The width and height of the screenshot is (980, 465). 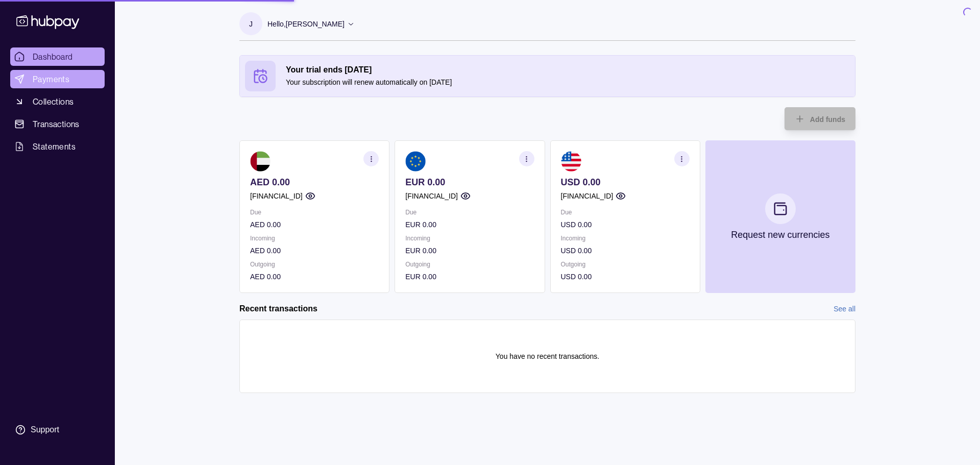 I want to click on p: Request new currencies, so click(x=780, y=235).